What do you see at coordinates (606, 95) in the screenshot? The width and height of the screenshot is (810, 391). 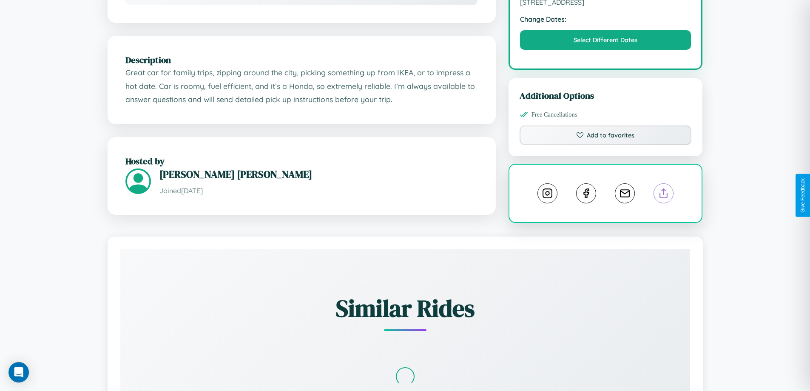 I see `h3: Additional Options` at bounding box center [606, 95].